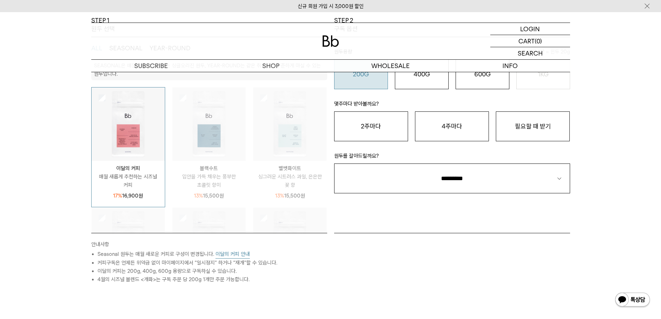 This screenshot has width=661, height=319. Describe the element at coordinates (270, 66) in the screenshot. I see `a: SHOP` at that location.